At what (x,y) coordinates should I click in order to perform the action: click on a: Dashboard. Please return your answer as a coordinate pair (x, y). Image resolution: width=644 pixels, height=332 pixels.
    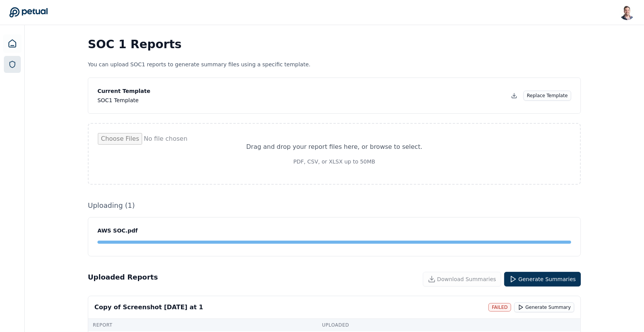
    Looking at the image, I should click on (13, 43).